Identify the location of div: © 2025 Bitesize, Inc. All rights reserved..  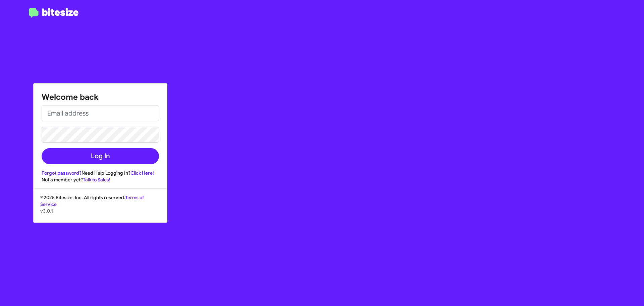
(100, 208).